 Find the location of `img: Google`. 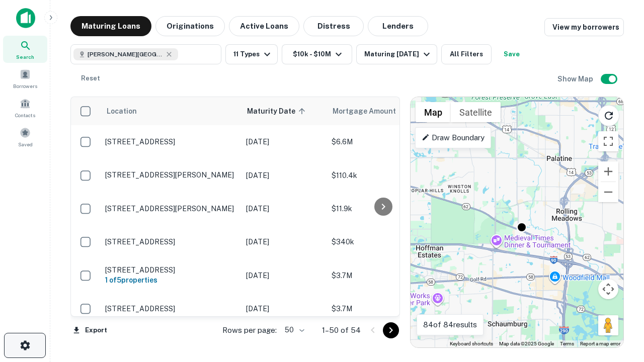

img: Google is located at coordinates (430, 341).